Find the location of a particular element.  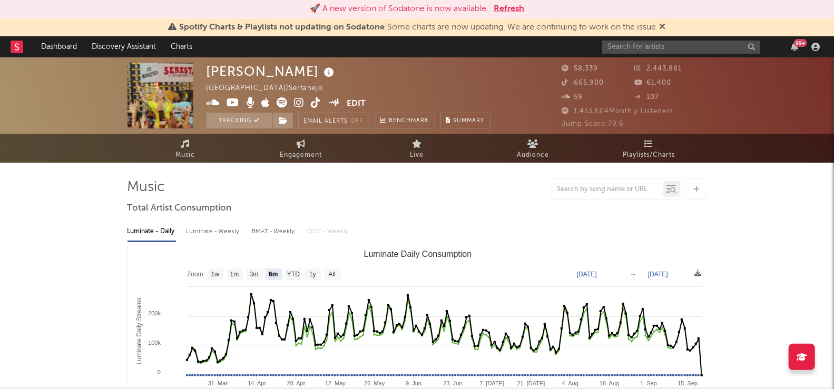

text: 18. Aug is located at coordinates (609, 383).